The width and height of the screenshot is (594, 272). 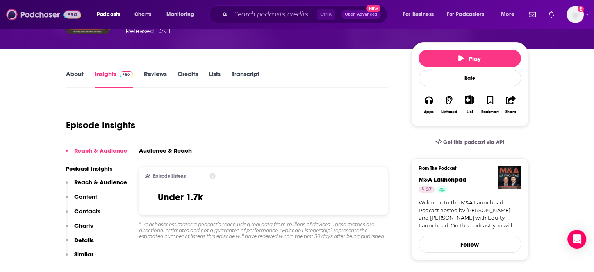 I want to click on p: Podcast Insights, so click(x=96, y=168).